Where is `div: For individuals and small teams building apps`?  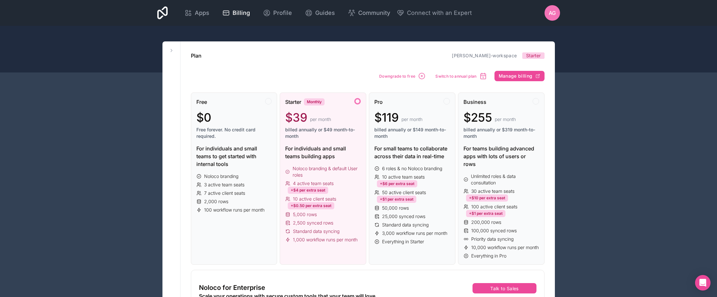
div: For individuals and small teams building apps is located at coordinates (323, 152).